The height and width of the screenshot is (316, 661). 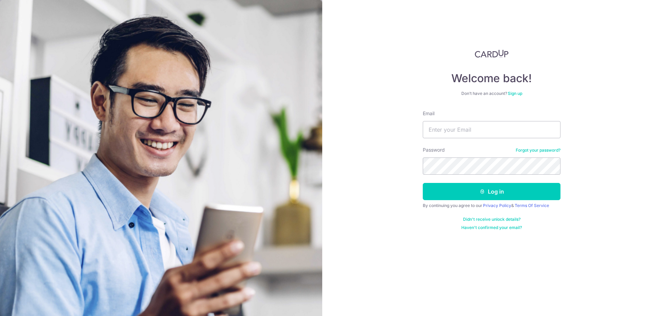 I want to click on a: Privacy Policy, so click(x=497, y=205).